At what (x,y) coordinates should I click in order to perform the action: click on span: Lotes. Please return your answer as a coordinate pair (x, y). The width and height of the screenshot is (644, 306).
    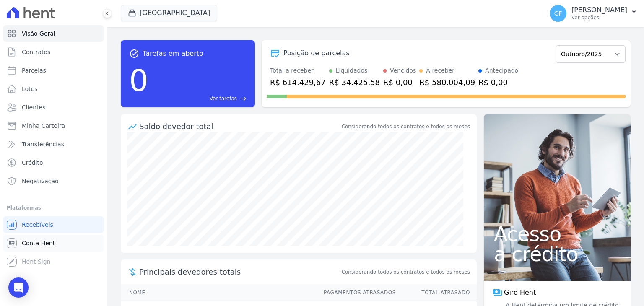
    Looking at the image, I should click on (30, 89).